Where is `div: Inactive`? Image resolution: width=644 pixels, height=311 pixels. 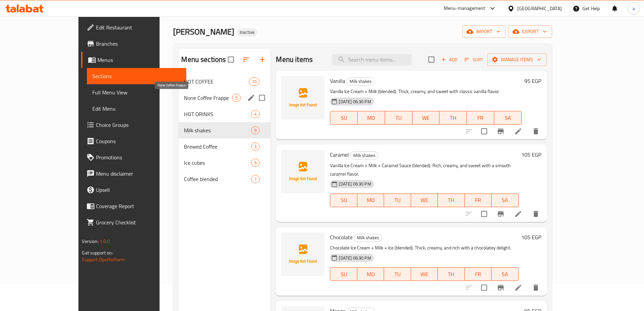
div: Inactive is located at coordinates (247, 32).